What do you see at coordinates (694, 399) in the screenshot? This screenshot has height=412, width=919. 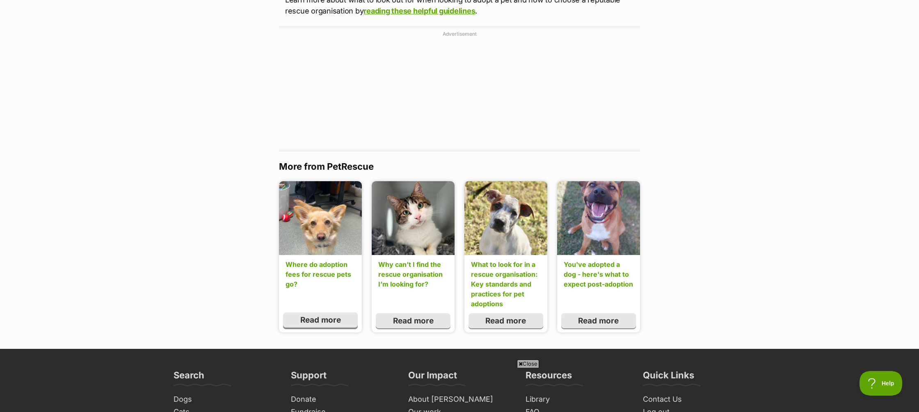 I see `a: Contact Us` at bounding box center [694, 399].